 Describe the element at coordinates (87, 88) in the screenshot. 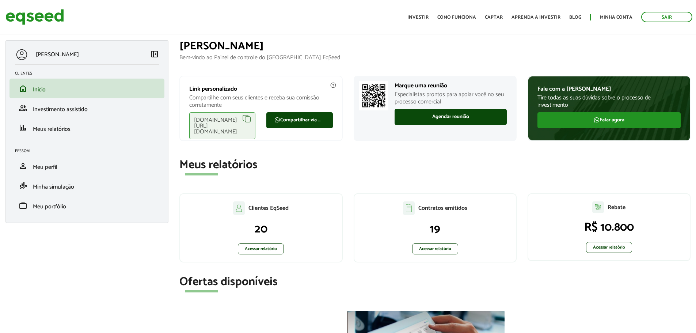

I see `li: Início` at that location.